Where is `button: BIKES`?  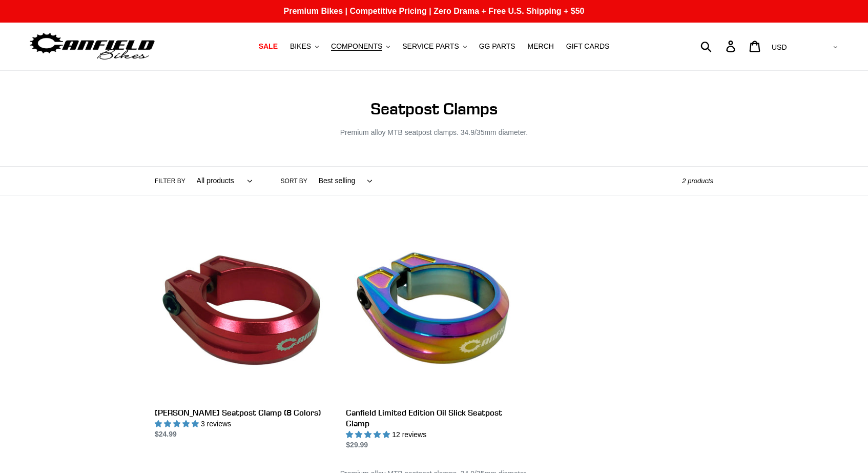 button: BIKES is located at coordinates (304, 46).